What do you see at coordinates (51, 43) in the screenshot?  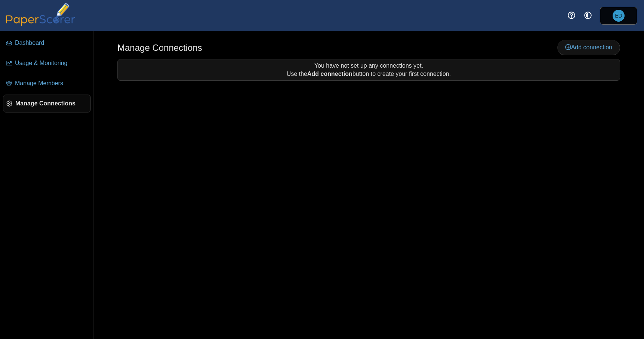 I see `span: Dashboard` at bounding box center [51, 43].